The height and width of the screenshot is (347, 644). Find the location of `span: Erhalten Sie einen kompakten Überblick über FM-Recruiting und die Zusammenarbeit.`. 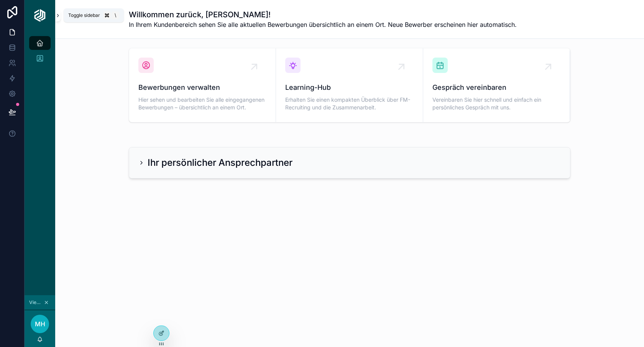

span: Erhalten Sie einen kompakten Überblick über FM-Recruiting und die Zusammenarbeit. is located at coordinates (349, 104).